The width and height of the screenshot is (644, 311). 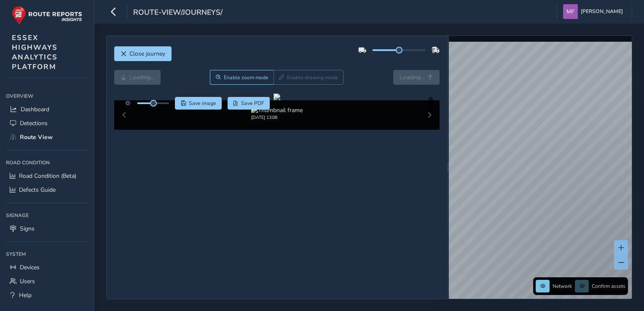 I want to click on a: Devices, so click(x=47, y=267).